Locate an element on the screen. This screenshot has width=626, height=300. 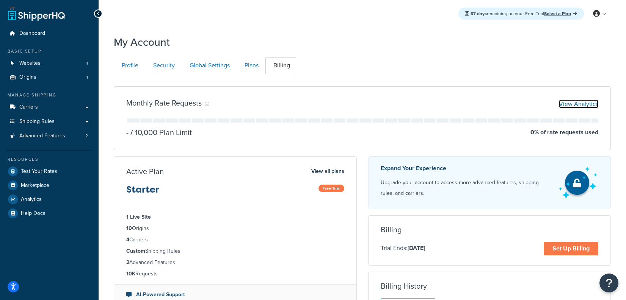
a: Test Your Rates is located at coordinates (49, 172).